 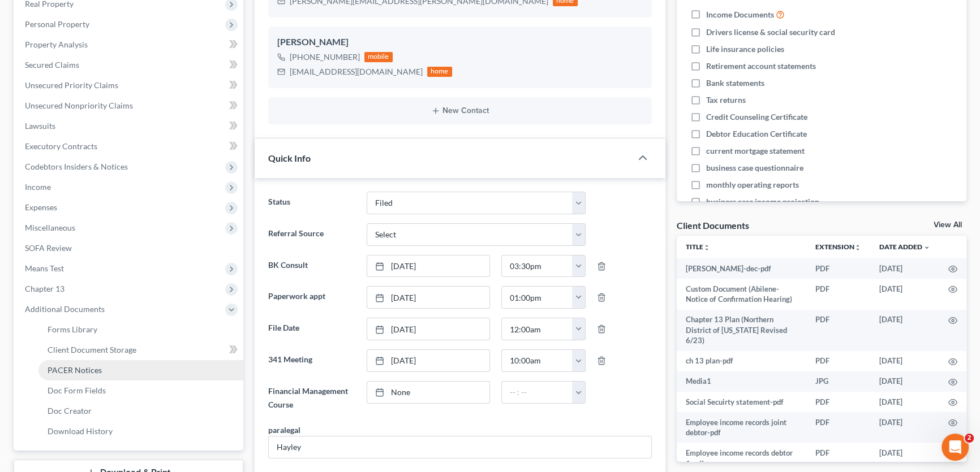 What do you see at coordinates (312, 329) in the screenshot?
I see `label: File Date` at bounding box center [312, 329].